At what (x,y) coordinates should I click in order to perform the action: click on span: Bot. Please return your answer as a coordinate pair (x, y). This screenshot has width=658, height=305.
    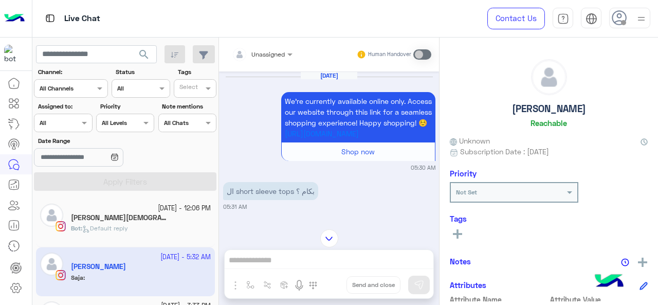
    Looking at the image, I should click on (76, 228).